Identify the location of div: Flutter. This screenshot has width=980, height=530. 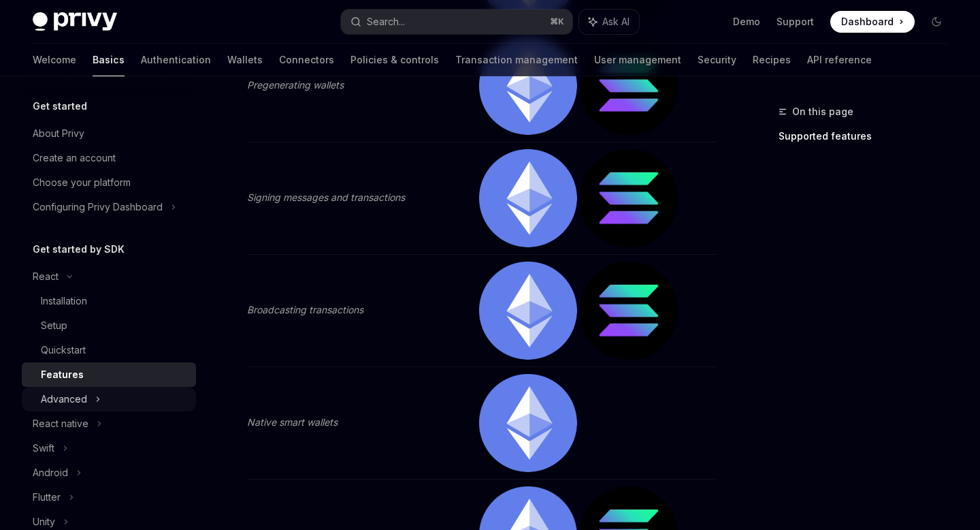
(46, 497).